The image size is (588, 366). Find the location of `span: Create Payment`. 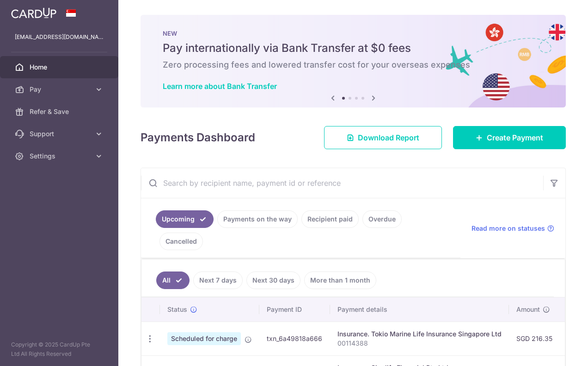

span: Create Payment is located at coordinates (515, 138).